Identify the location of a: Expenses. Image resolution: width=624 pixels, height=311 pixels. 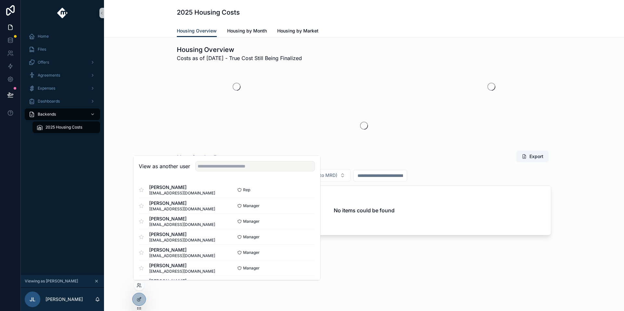
(62, 88).